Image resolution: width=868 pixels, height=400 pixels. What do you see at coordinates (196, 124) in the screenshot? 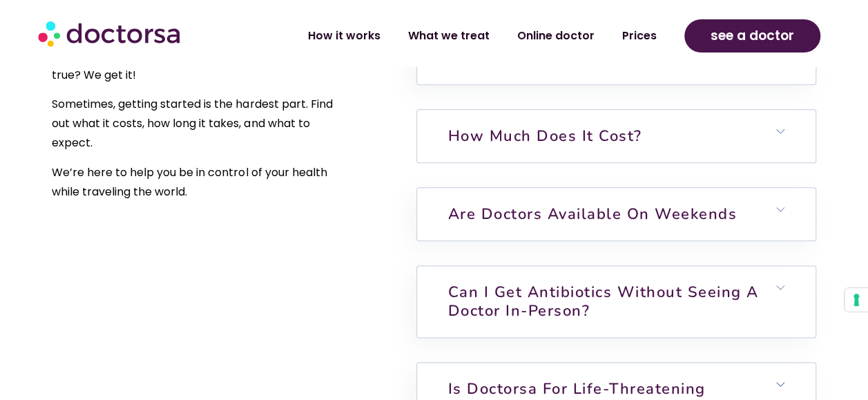
I see `p: Sometimes, getting started is the hardest part. Find out what it costs, how long it takes, and wh...` at bounding box center [196, 124].